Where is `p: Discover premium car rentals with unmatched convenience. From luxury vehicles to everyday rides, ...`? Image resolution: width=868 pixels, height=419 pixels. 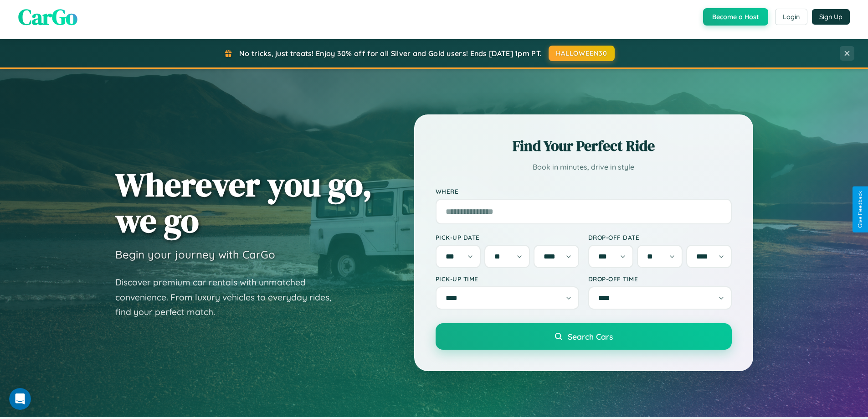
p: Discover premium car rentals with unmatched convenience. From luxury vehicles to everyday rides, ... is located at coordinates (229, 297).